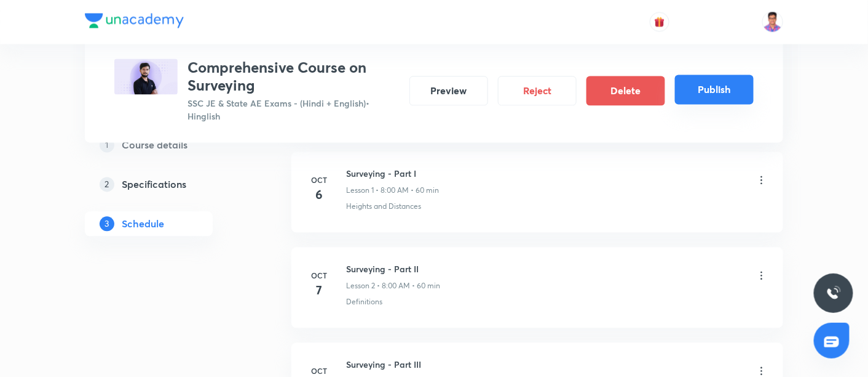 The width and height of the screenshot is (868, 377). I want to click on button: Publish, so click(714, 90).